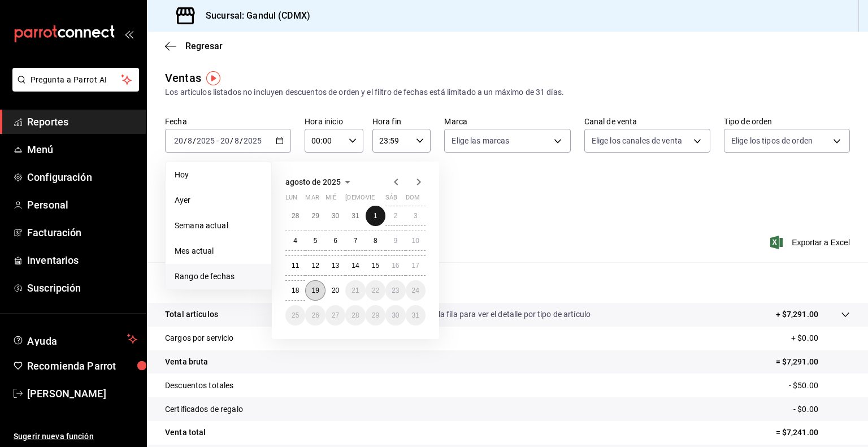 The image size is (868, 447). What do you see at coordinates (376, 266) in the screenshot?
I see `abbr: 15 de agosto de 2025` at bounding box center [376, 266].